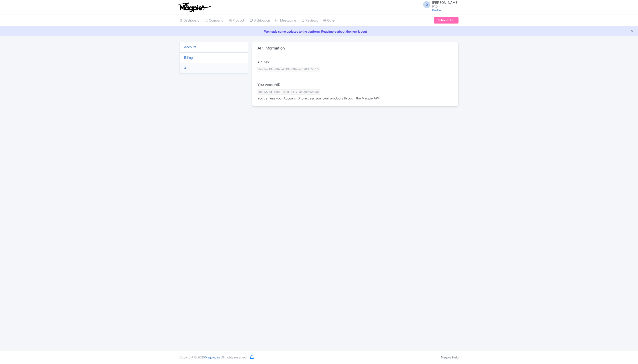 The image size is (638, 364). Describe the element at coordinates (187, 68) in the screenshot. I see `a: API` at that location.